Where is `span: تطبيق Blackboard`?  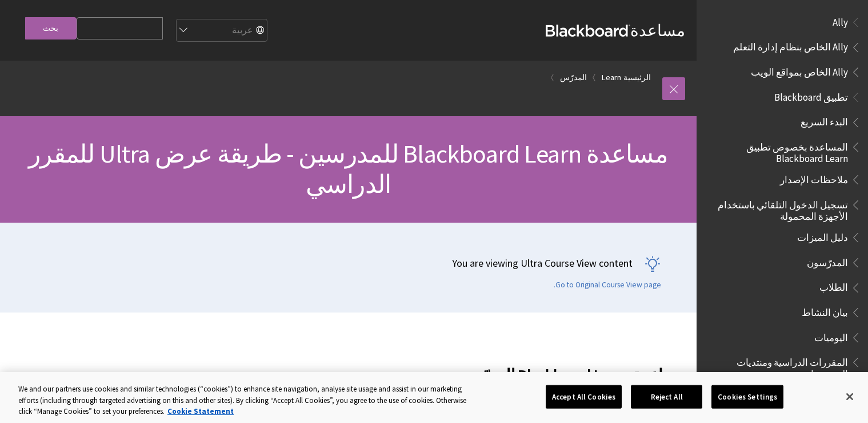 span: تطبيق Blackboard is located at coordinates (811, 95).